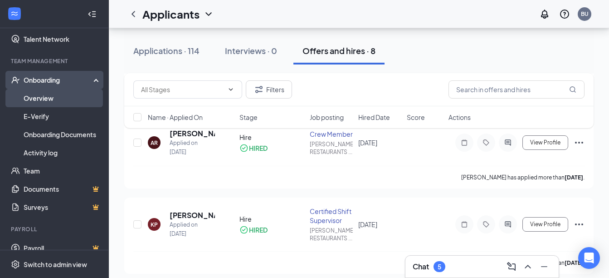  Describe the element at coordinates (133, 14) in the screenshot. I see `svg: ChevronLeft` at that location.